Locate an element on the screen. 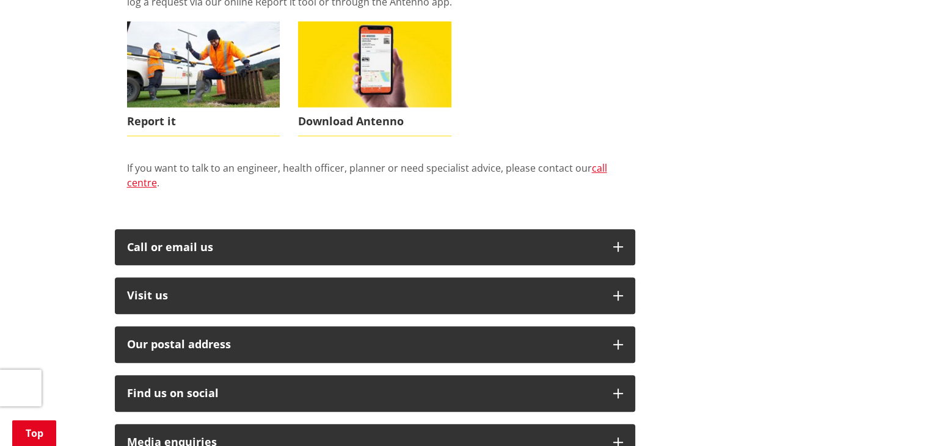 This screenshot has height=446, width=929. a: Download Antenno is located at coordinates (374, 78).